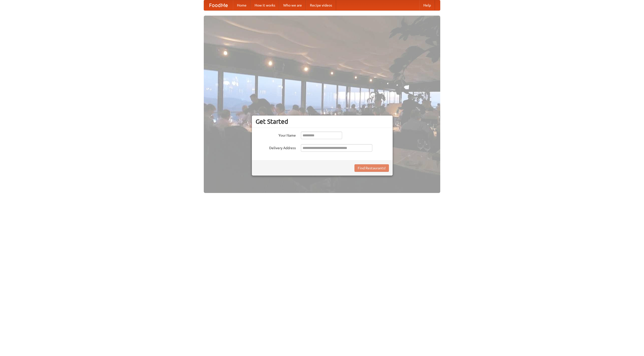  I want to click on button: Find Restaurants!, so click(371, 168).